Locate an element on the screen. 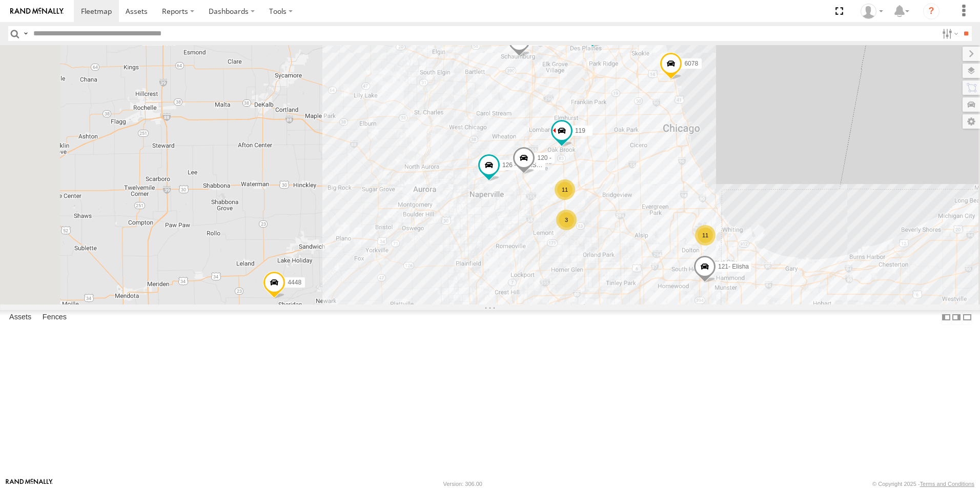  div: Version: 306.00 is located at coordinates (463, 484).